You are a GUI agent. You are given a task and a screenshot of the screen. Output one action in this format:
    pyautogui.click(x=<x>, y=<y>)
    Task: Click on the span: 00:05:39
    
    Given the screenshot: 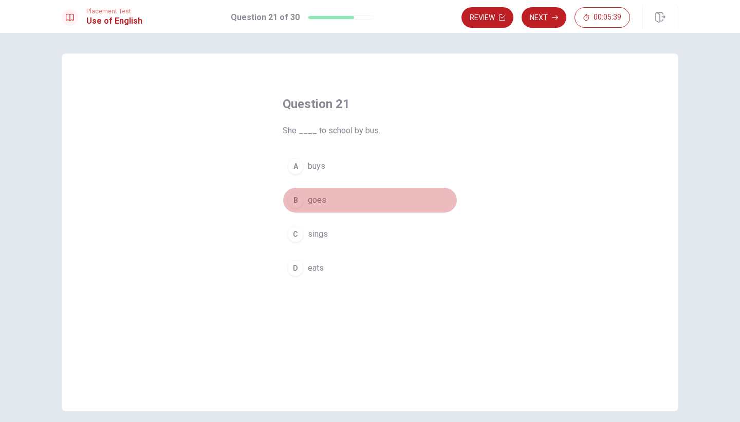 What is the action you would take?
    pyautogui.click(x=608, y=17)
    